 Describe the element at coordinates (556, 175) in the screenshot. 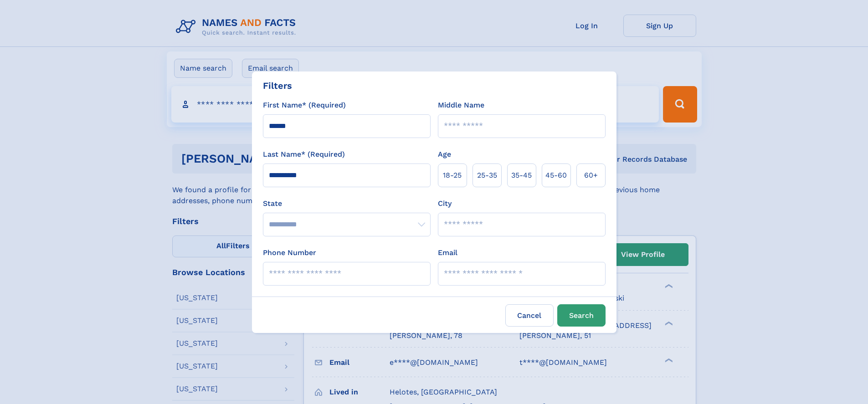

I see `span: 45‑60` at that location.